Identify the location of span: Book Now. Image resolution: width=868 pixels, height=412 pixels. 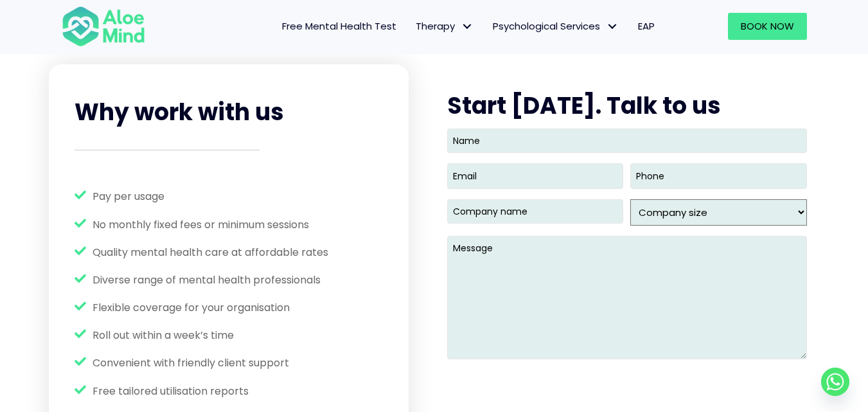
(768, 25).